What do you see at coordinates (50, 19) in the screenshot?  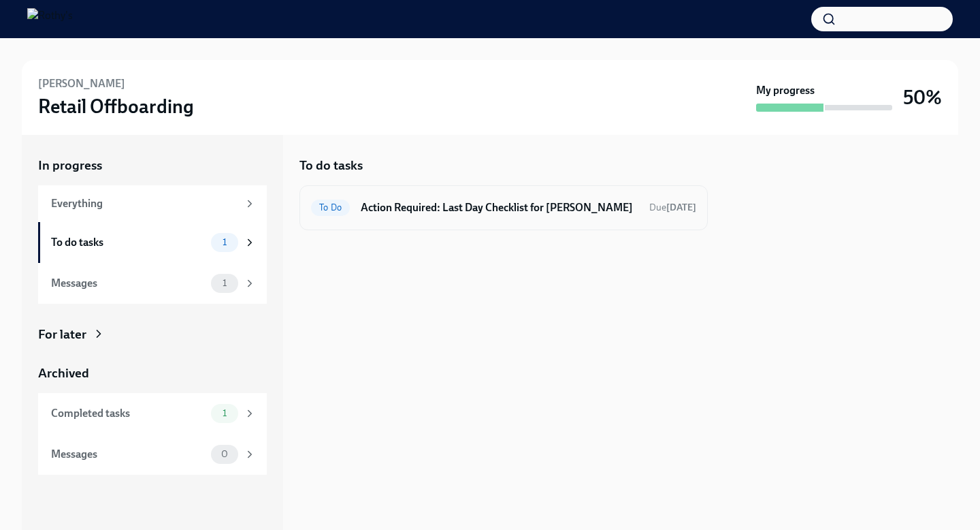 I see `img: Rothy's` at bounding box center [50, 19].